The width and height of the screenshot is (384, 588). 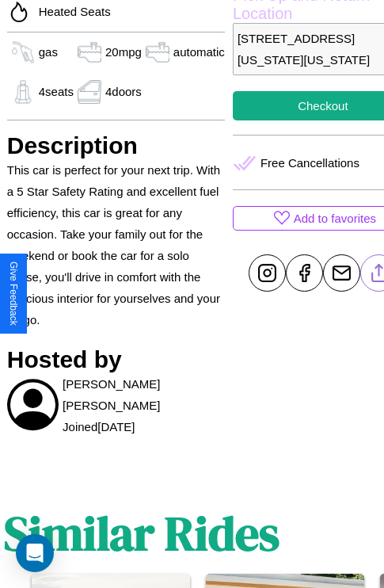 What do you see at coordinates (115, 146) in the screenshot?
I see `h3: Description` at bounding box center [115, 146].